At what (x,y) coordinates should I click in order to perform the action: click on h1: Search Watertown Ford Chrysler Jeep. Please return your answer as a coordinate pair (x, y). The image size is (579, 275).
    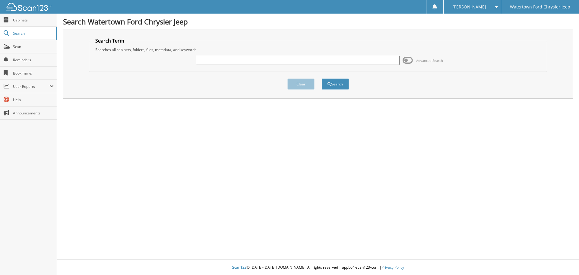
    Looking at the image, I should click on (318, 21).